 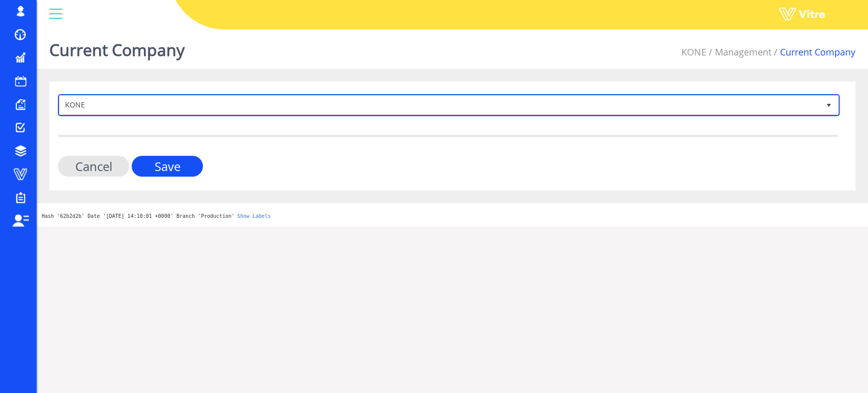 What do you see at coordinates (93, 165) in the screenshot?
I see `input: Cancel` at bounding box center [93, 165].